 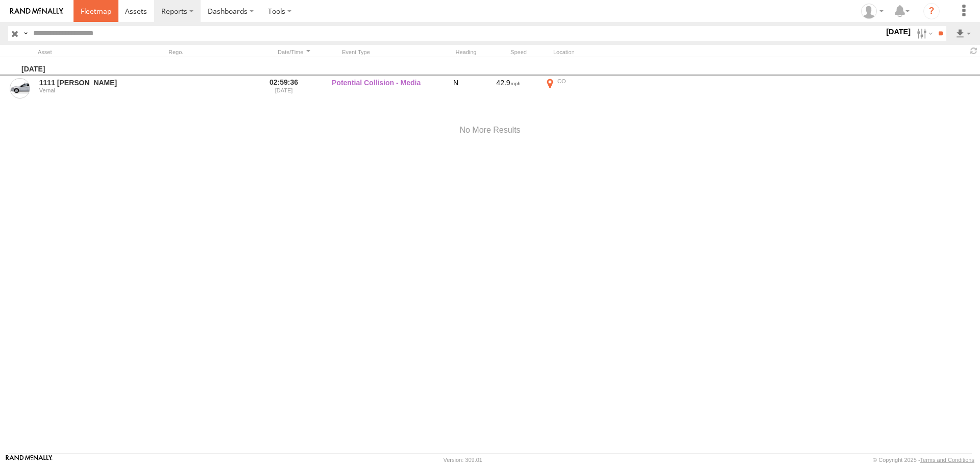 I want to click on label: Search Filter Options, so click(x=923, y=33).